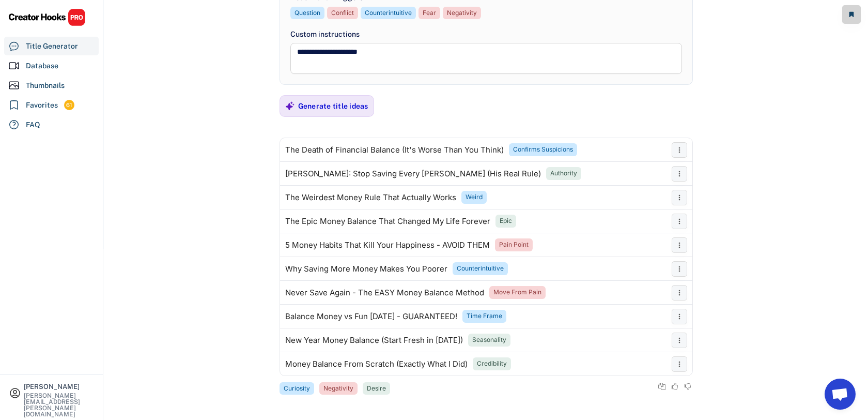 The width and height of the screenshot is (868, 420). I want to click on div: Confirms Suspicions, so click(543, 150).